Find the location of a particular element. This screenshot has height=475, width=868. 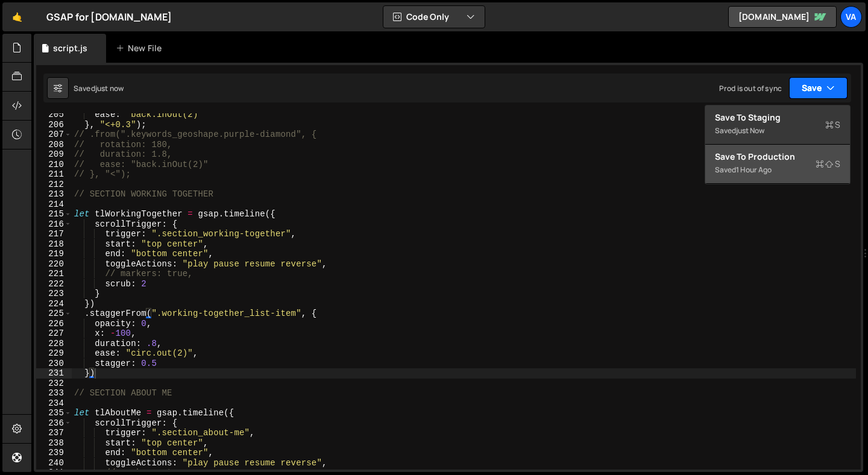

button: Code Only is located at coordinates (434, 17).